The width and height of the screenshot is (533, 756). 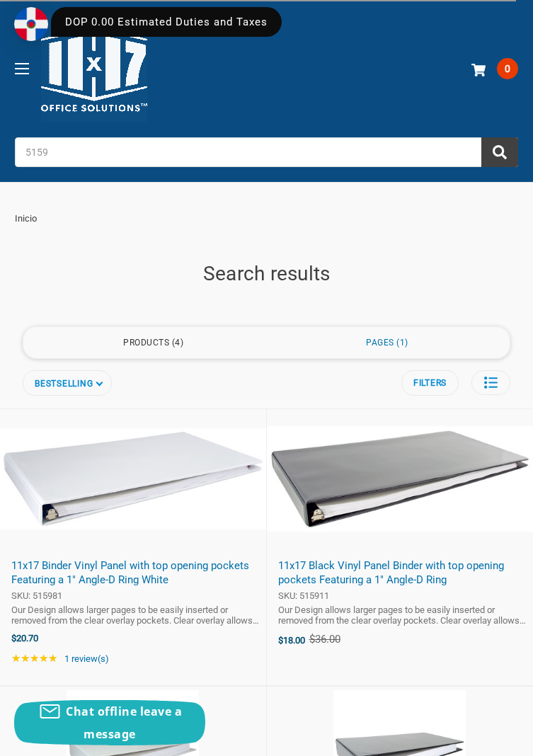 What do you see at coordinates (94, 69) in the screenshot?
I see `img: 11x17.com` at bounding box center [94, 69].